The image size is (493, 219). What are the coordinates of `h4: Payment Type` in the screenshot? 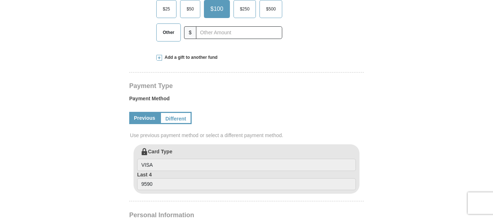 It's located at (247, 86).